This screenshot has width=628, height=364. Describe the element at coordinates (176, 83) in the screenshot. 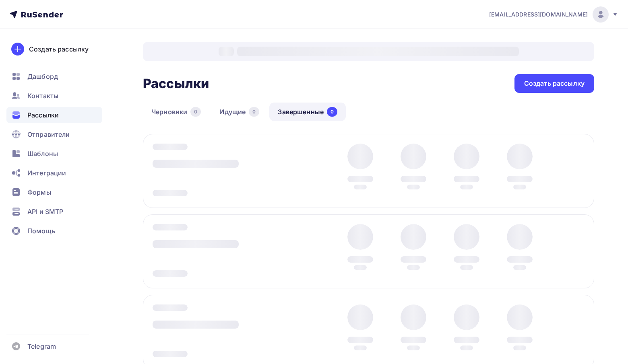

I see `h2: Рассылки` at that location.